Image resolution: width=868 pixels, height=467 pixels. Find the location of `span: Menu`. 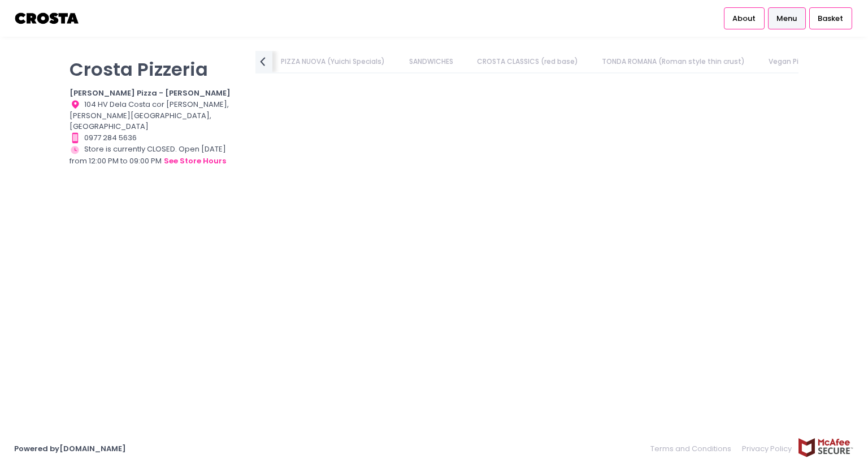

span: Menu is located at coordinates (787, 19).